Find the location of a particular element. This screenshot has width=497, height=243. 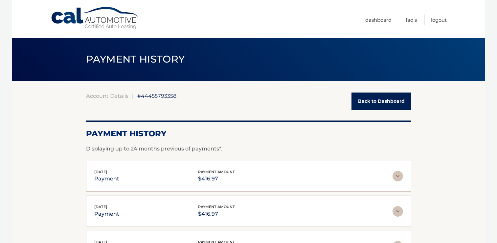

h2: Payment History is located at coordinates (249, 133).